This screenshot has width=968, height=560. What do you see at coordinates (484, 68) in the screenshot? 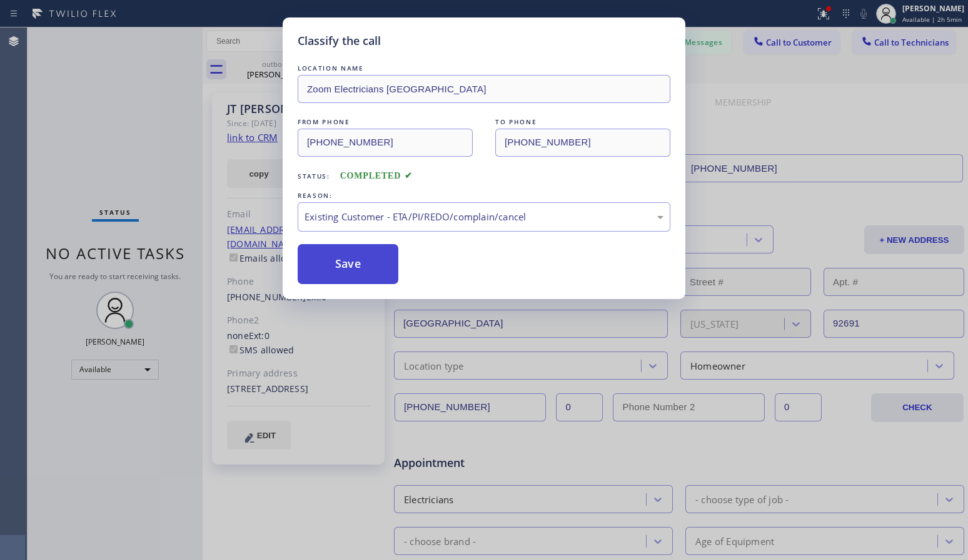
I see `div: LOCATION NAME` at bounding box center [484, 68].